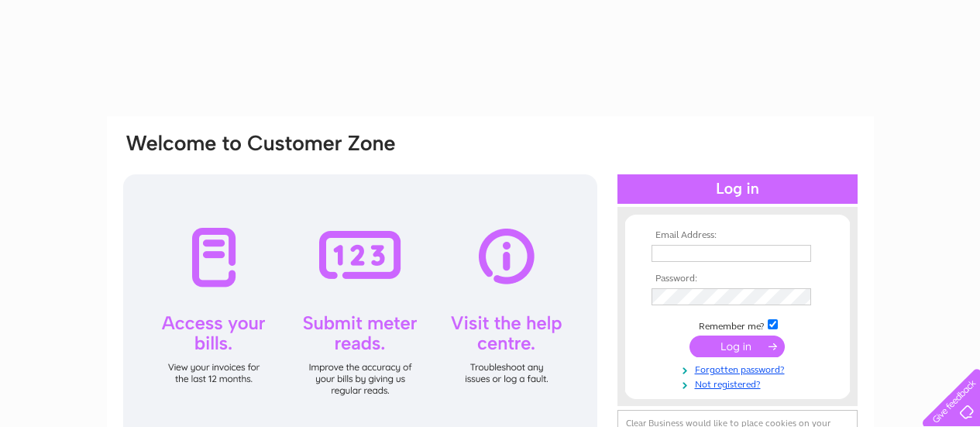 The width and height of the screenshot is (980, 427). What do you see at coordinates (739, 368) in the screenshot?
I see `a: Forgotten password?` at bounding box center [739, 368].